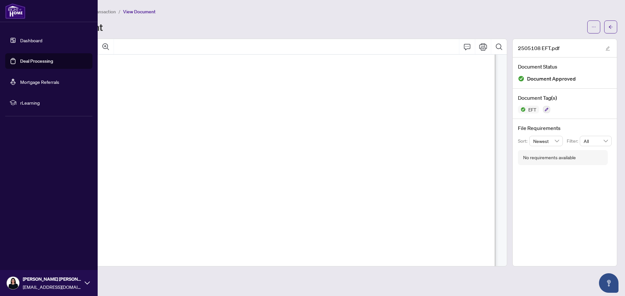 Image resolution: width=625 pixels, height=296 pixels. I want to click on a: Mortgage Referrals, so click(40, 82).